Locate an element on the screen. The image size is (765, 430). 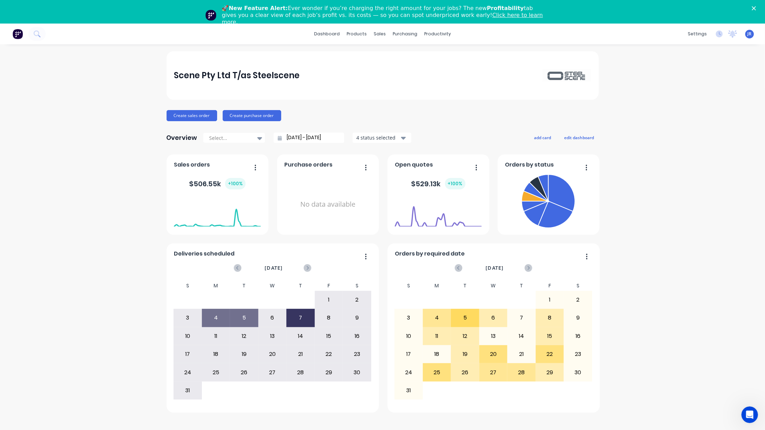
button: add card is located at coordinates (543, 138).